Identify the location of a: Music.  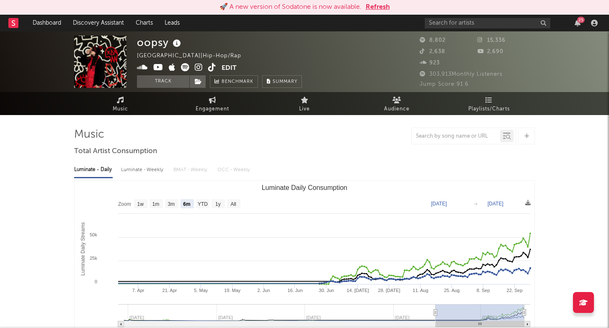
(120, 103).